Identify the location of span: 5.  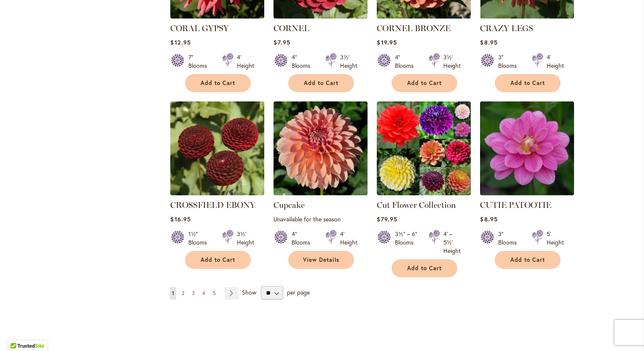
(214, 293).